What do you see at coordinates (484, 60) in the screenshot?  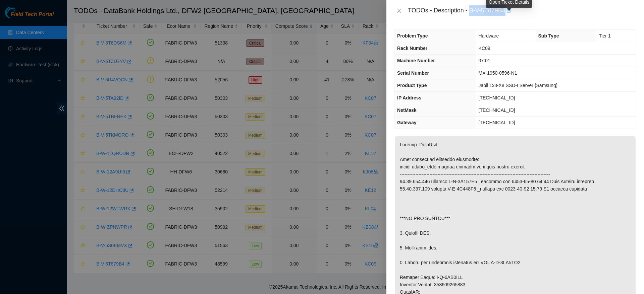 I see `span: 07:01` at bounding box center [484, 60].